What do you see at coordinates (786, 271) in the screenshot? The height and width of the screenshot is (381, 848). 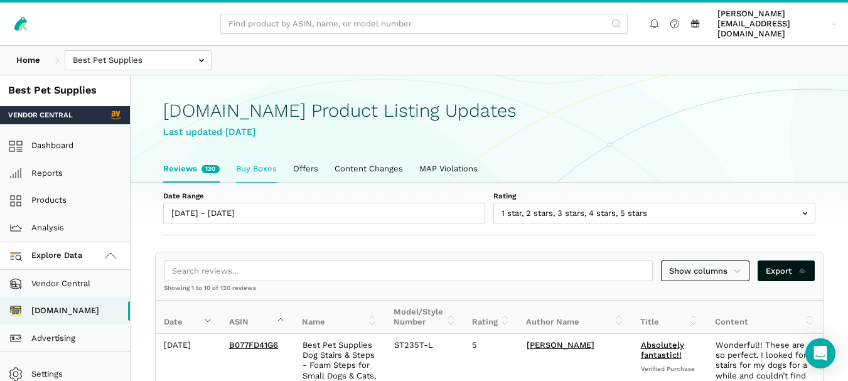 I see `a: Export` at bounding box center [786, 271].